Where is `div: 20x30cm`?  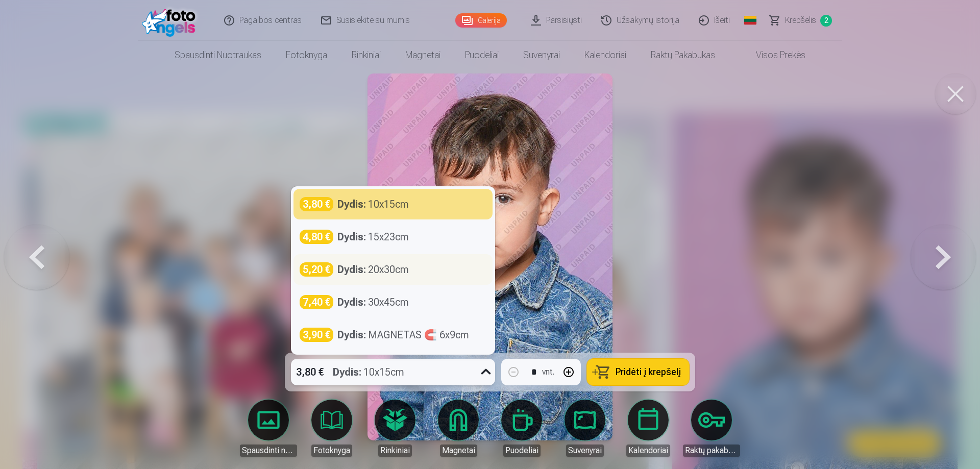
div: 20x30cm is located at coordinates (373, 269).